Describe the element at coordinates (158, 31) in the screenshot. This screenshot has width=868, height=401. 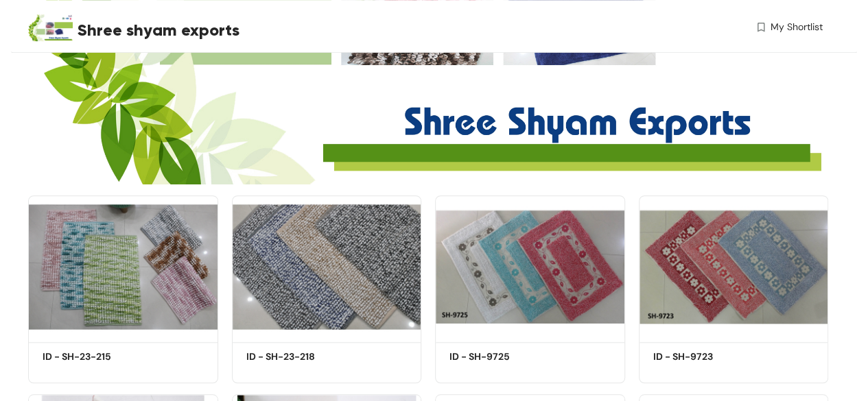
I see `span: Shree shyam exports` at that location.